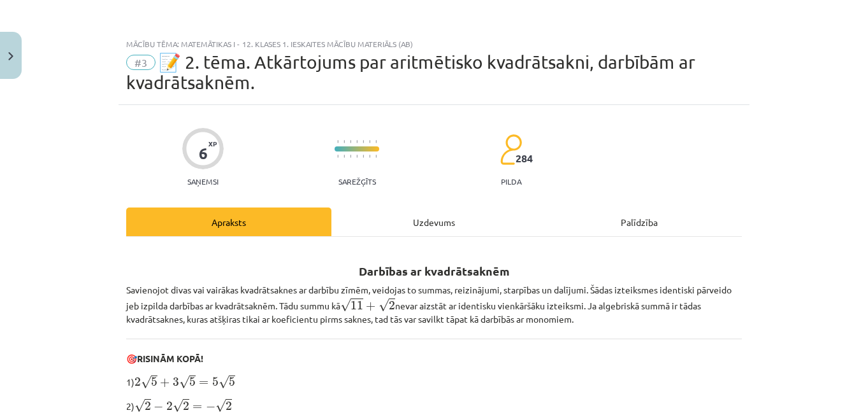  I want to click on span: #3, so click(141, 62).